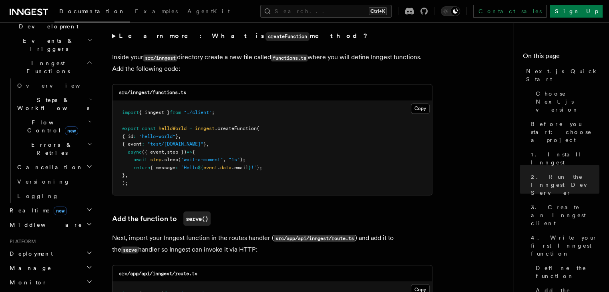 This screenshot has height=292, width=609. Describe the element at coordinates (50, 141) in the screenshot. I see `div: Inngest Functions` at that location.